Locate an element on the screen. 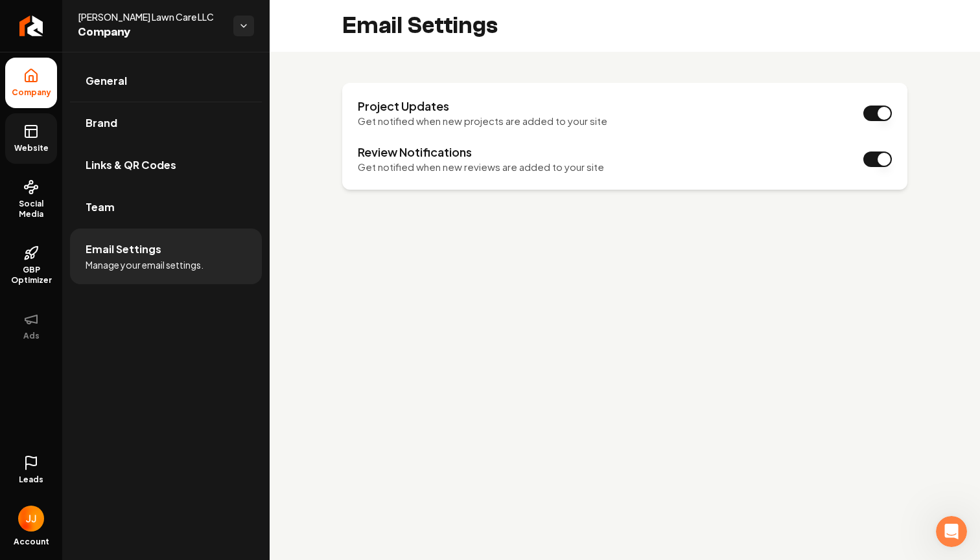  span: GBP Optimizer is located at coordinates (31, 275).